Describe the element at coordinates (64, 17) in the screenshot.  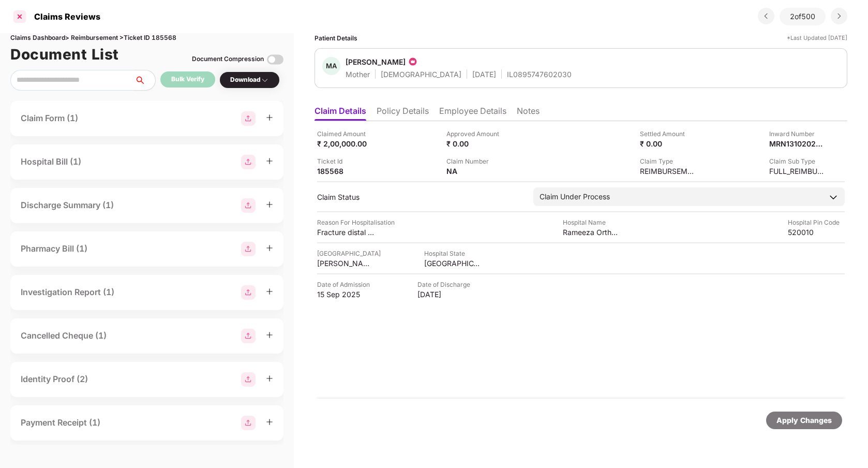
I see `div: Claims Reviews` at that location.